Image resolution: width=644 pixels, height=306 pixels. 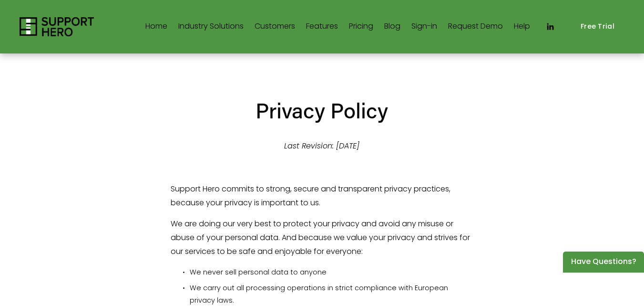 I want to click on h2: Privacy Policy, so click(x=322, y=110).